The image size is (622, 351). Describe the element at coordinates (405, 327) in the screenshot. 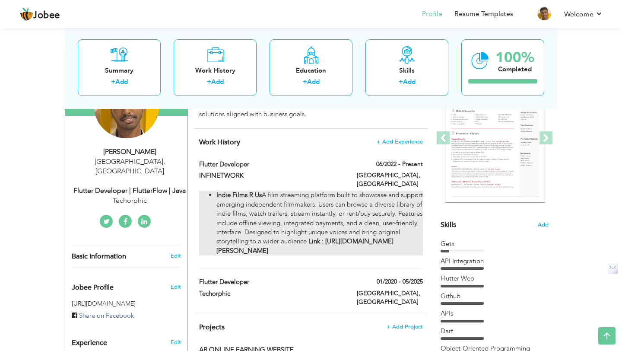

I see `span: + Add Project` at that location.